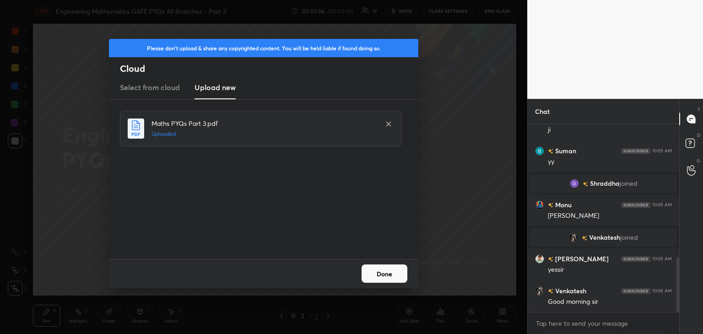 The width and height of the screenshot is (703, 334). What do you see at coordinates (603, 218) in the screenshot?
I see `div: grid` at bounding box center [603, 218].